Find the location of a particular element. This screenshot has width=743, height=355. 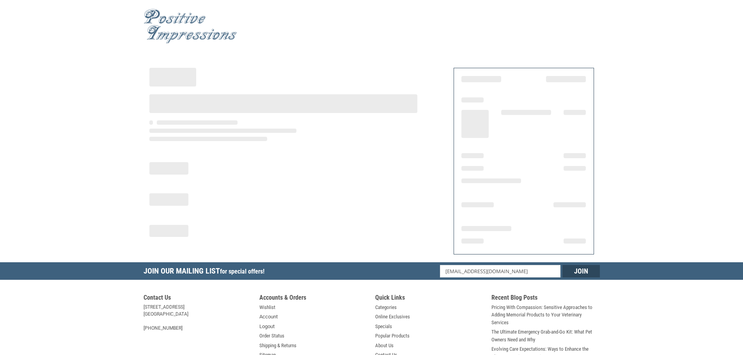

a: Shipping & Returns is located at coordinates (278, 346).